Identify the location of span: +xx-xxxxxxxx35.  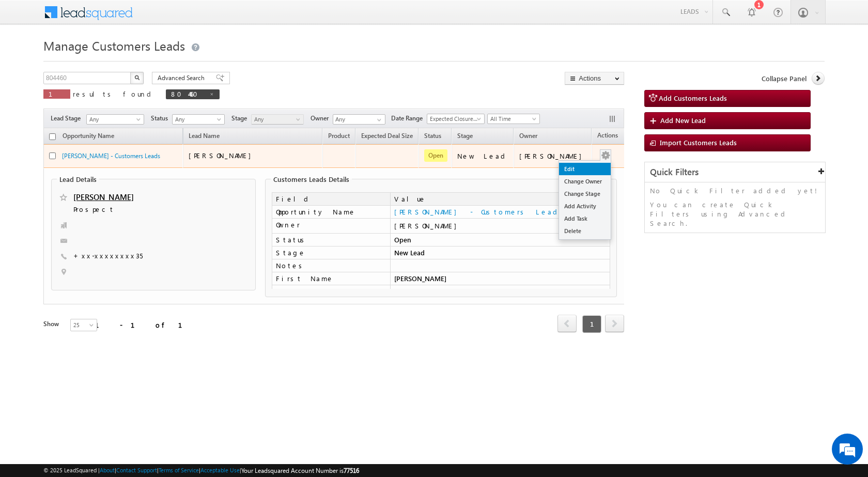
(108, 256).